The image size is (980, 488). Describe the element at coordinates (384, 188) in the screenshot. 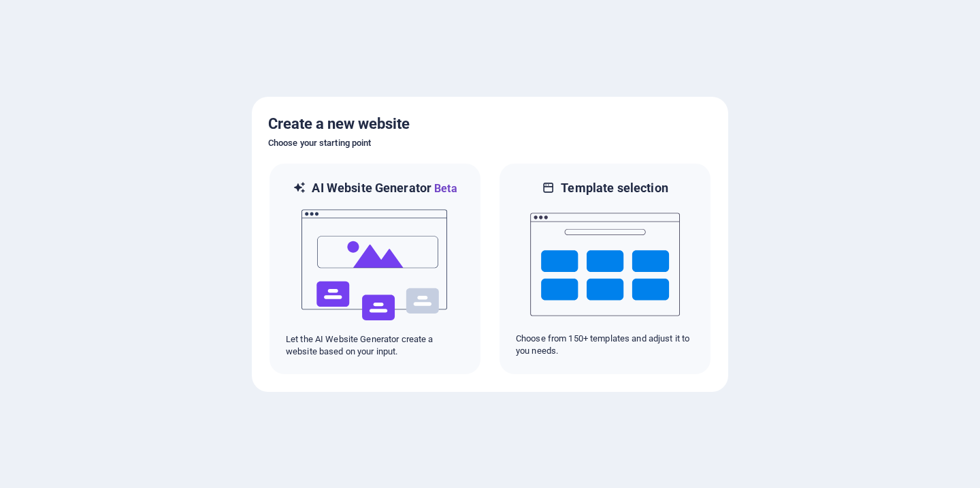

I see `h6: AI Website Generator` at that location.